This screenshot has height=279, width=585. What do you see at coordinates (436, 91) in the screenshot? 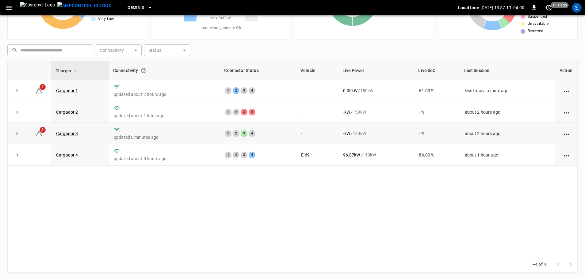
I see `td: 61.00 %` at bounding box center [436, 91].